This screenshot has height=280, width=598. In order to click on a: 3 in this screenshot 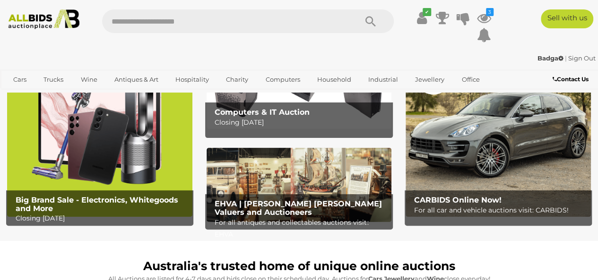, I will do `click(484, 18)`.